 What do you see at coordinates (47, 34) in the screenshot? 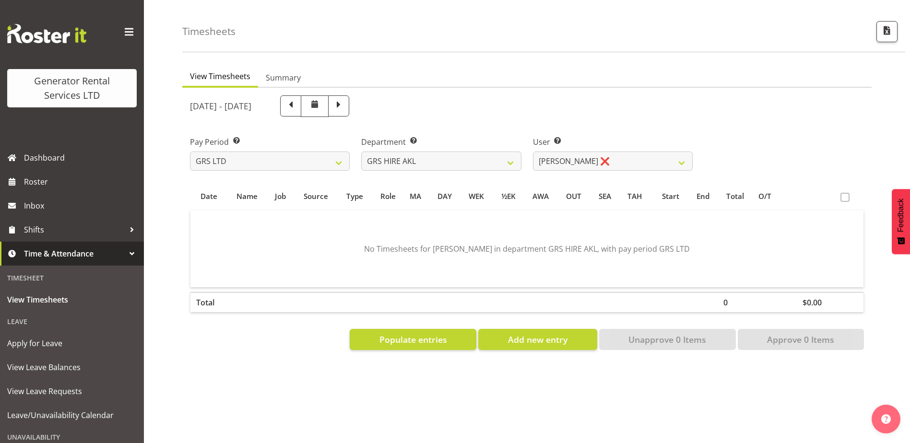
I see `img: Rosterit website logo` at bounding box center [47, 34].